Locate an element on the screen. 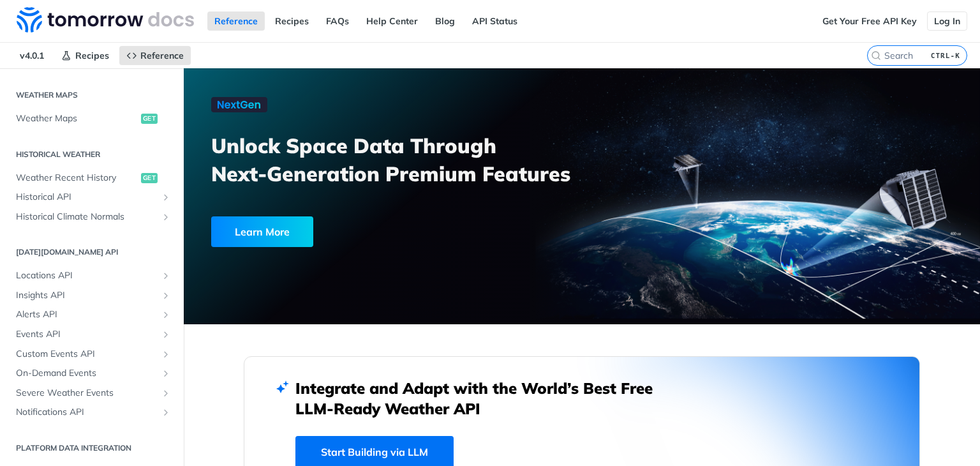  span: Insights API is located at coordinates (87, 296).